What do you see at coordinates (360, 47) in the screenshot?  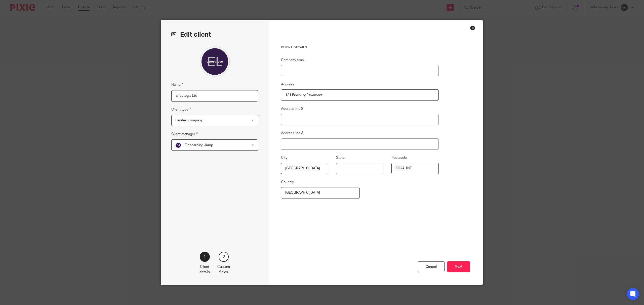 I see `h3: Client details` at bounding box center [360, 47].